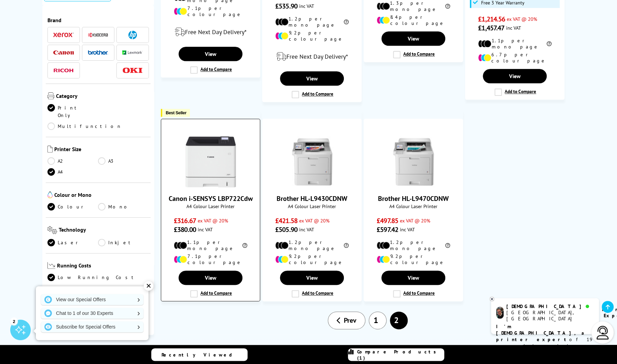 This screenshot has height=364, width=617. Describe the element at coordinates (414, 185) in the screenshot. I see `a: Brother HL-L9470CDNW` at that location.